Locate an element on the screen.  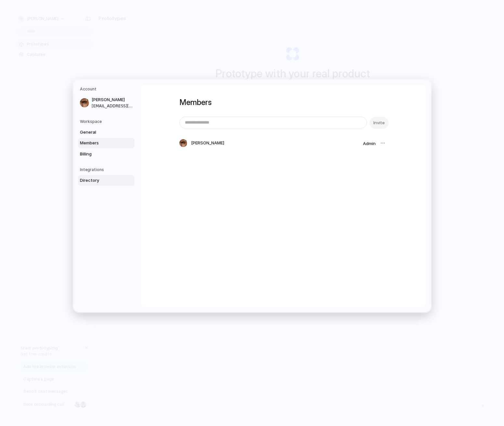
a: Members is located at coordinates (106, 143).